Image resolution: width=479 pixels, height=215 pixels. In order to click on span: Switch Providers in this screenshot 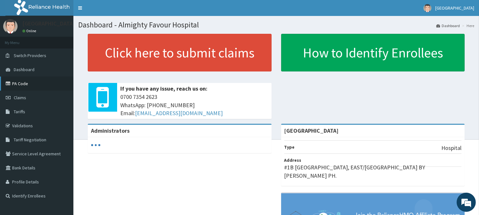, I will do `click(30, 56)`.